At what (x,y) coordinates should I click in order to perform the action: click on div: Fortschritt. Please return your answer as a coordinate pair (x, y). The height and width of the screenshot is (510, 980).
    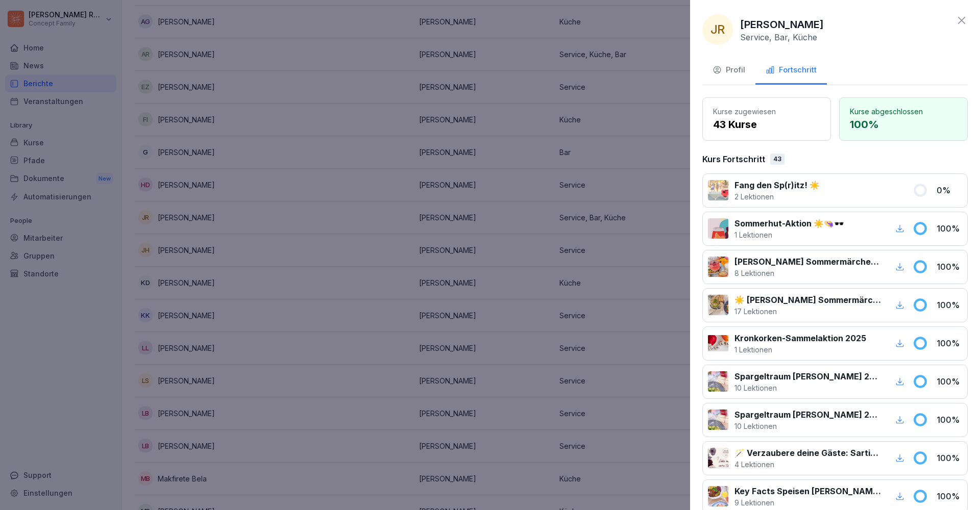
    Looking at the image, I should click on (791, 70).